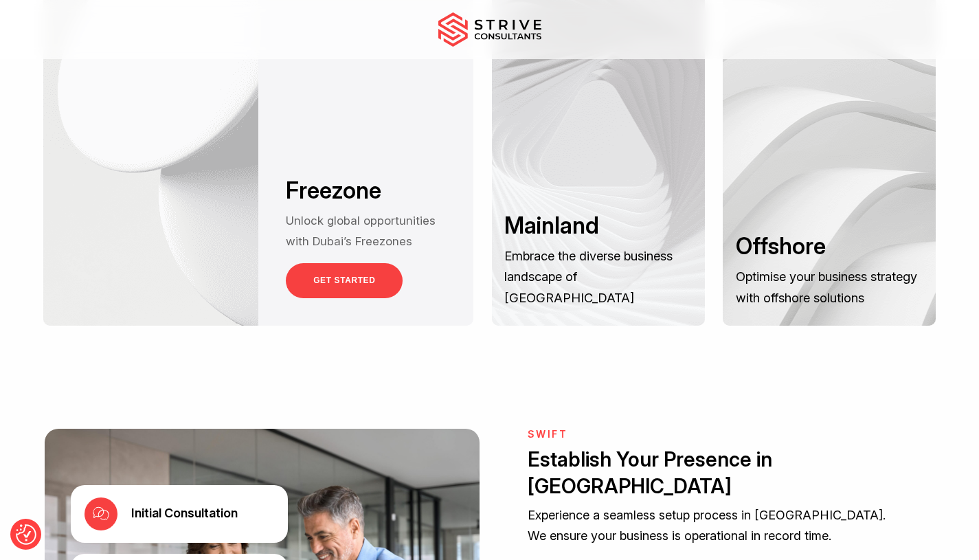 The height and width of the screenshot is (560, 979). What do you see at coordinates (372, 191) in the screenshot?
I see `h3: Freezone` at bounding box center [372, 191].